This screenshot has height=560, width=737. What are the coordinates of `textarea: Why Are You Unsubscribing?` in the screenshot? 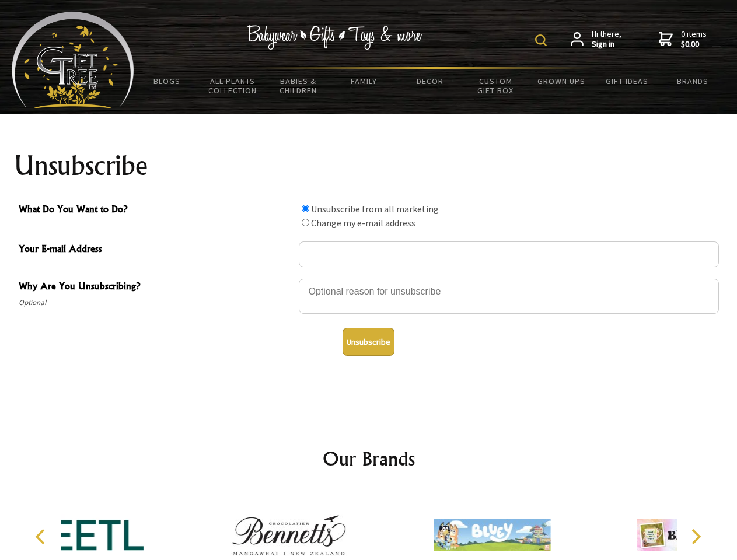 It's located at (509, 296).